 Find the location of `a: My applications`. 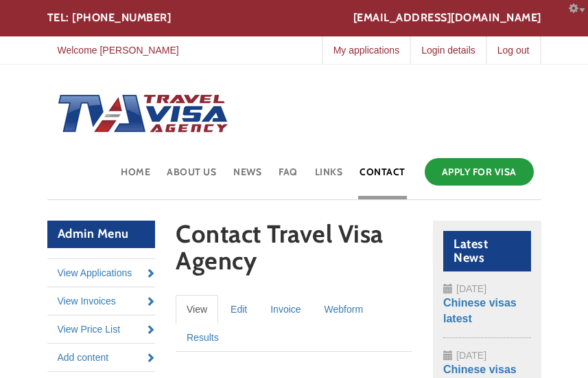

a: My applications is located at coordinates (366, 50).